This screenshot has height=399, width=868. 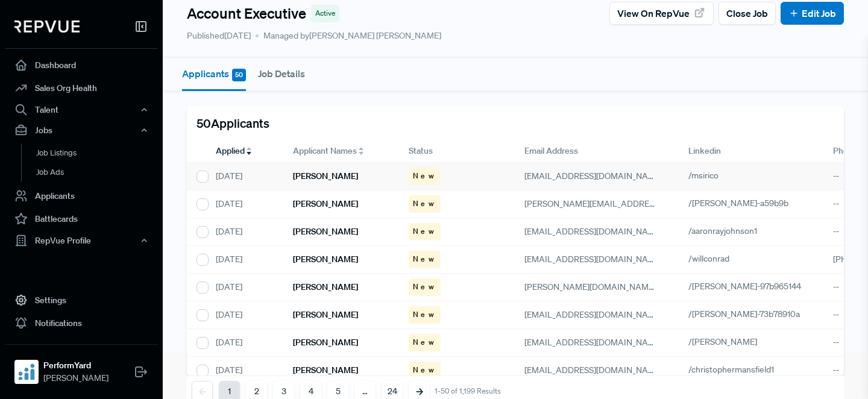 I want to click on span: /willconrad, so click(x=709, y=259).